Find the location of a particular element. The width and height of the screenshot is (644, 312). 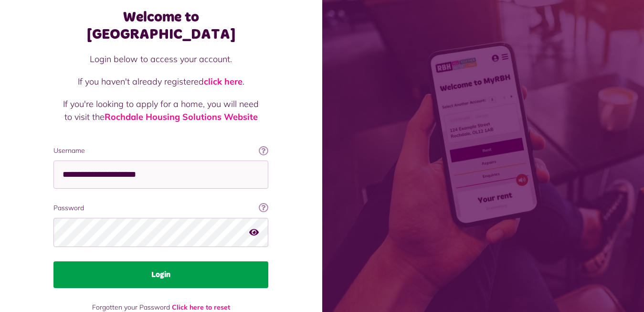

label: Username is located at coordinates (161, 150).